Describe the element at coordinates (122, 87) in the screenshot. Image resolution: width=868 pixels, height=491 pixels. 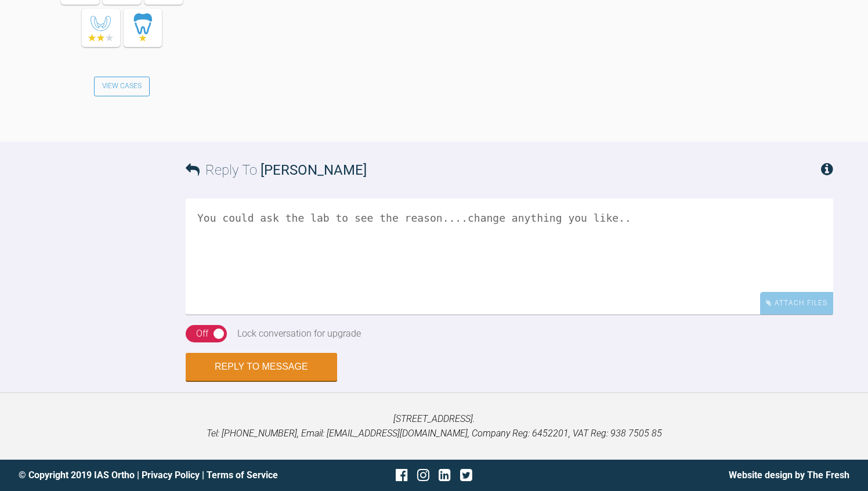
I see `a: View Cases` at that location.